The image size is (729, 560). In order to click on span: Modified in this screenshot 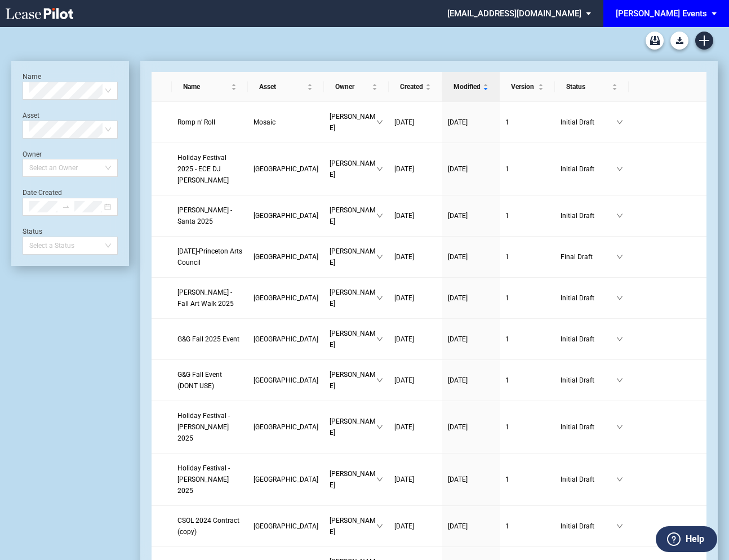, I will do `click(467, 87)`.